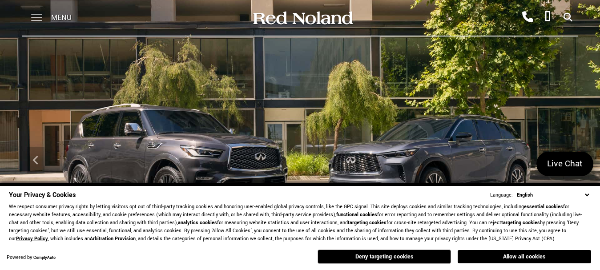 This screenshot has width=600, height=270. What do you see at coordinates (543, 206) in the screenshot?
I see `strong: essential cookies` at bounding box center [543, 206].